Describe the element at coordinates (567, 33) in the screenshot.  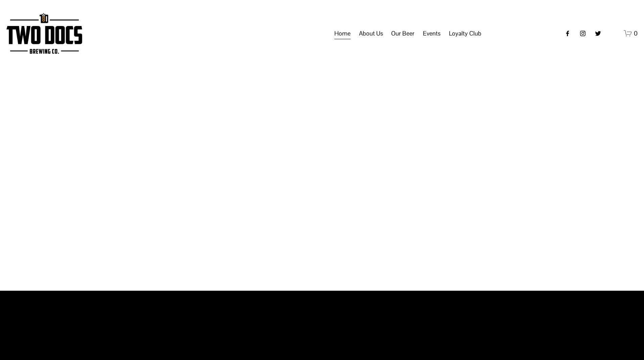
I see `a: Facebook` at that location.